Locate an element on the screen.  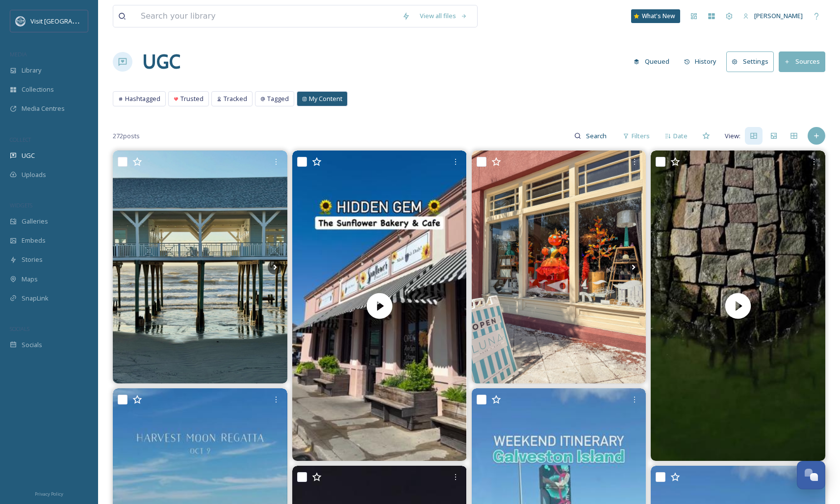
span: Privacy Policy is located at coordinates (49, 494).